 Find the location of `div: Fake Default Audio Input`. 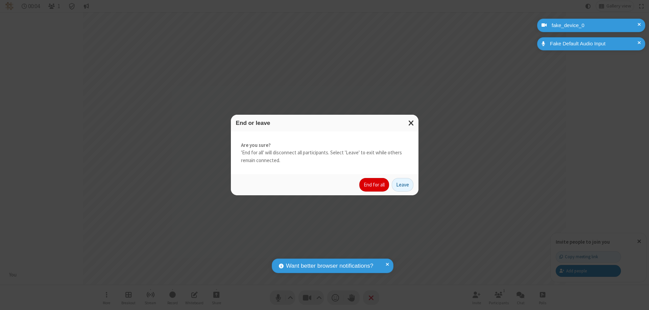

div: Fake Default Audio Input is located at coordinates (594, 44).